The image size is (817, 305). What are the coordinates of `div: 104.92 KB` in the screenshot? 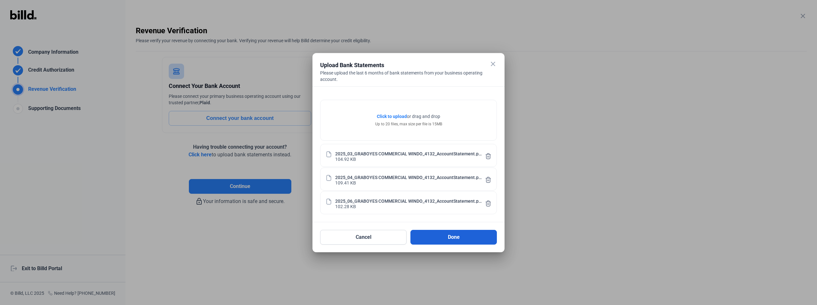 It's located at (345, 159).